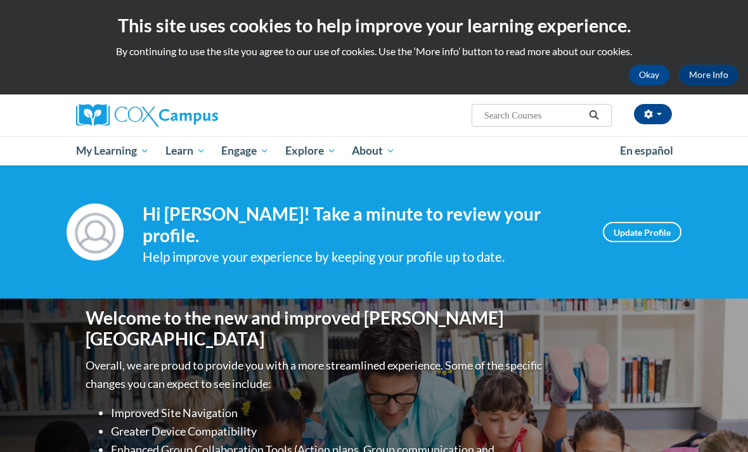 This screenshot has height=452, width=748. Describe the element at coordinates (185, 151) in the screenshot. I see `a: Learn` at that location.